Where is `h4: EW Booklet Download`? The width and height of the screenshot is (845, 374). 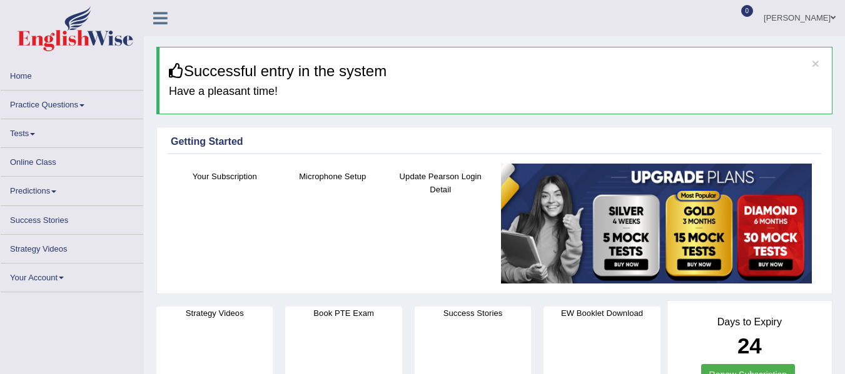 h4: EW Booklet Download is located at coordinates (601, 313).